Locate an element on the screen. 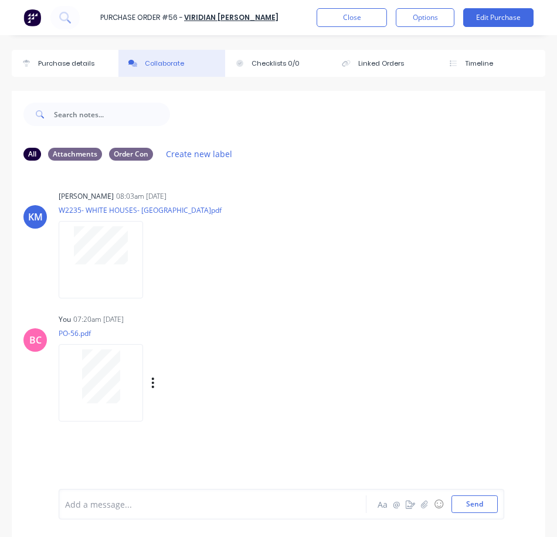 This screenshot has width=557, height=537. button: Purchase details is located at coordinates (65, 63).